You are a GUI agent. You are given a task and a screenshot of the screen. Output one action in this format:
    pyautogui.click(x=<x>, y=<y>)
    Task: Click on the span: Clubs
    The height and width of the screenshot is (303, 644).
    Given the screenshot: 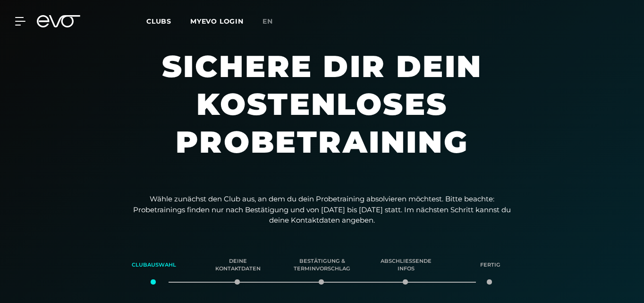 What is the action you would take?
    pyautogui.click(x=159, y=22)
    